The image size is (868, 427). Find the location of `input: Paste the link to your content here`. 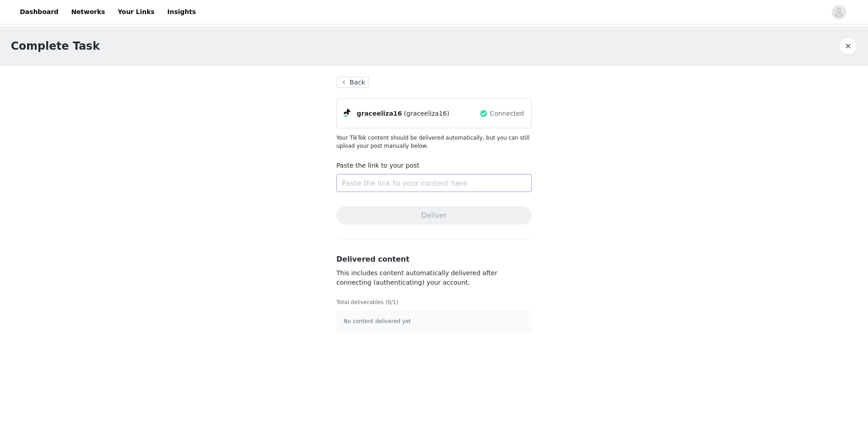

input: Paste the link to your content here is located at coordinates (434, 183).